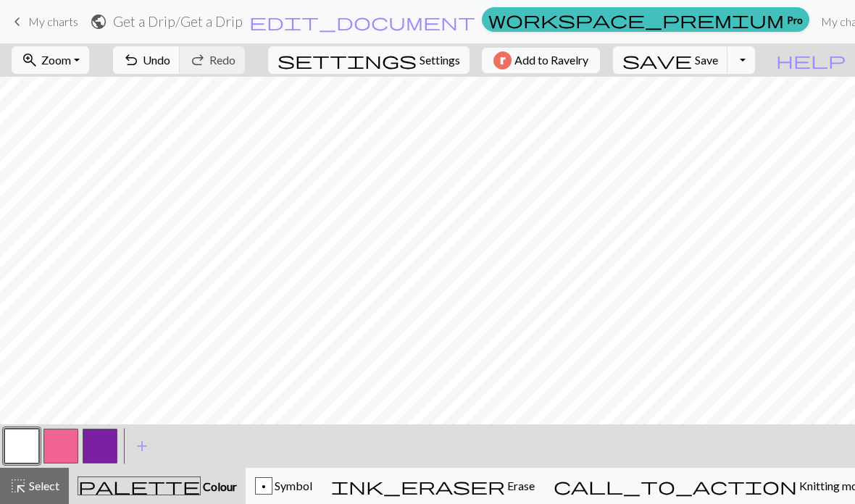 The width and height of the screenshot is (855, 504). Describe the element at coordinates (156, 59) in the screenshot. I see `span: Undo` at that location.